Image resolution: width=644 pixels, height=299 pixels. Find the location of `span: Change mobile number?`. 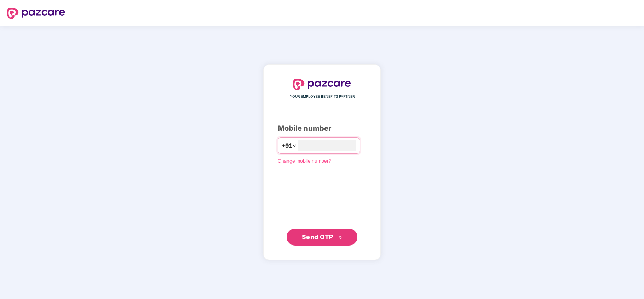

span: Change mobile number? is located at coordinates (304, 161).